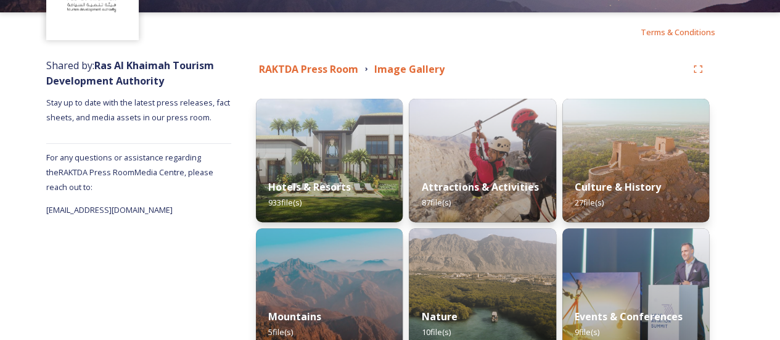  Describe the element at coordinates (678, 32) in the screenshot. I see `span: Terms & Conditions` at that location.